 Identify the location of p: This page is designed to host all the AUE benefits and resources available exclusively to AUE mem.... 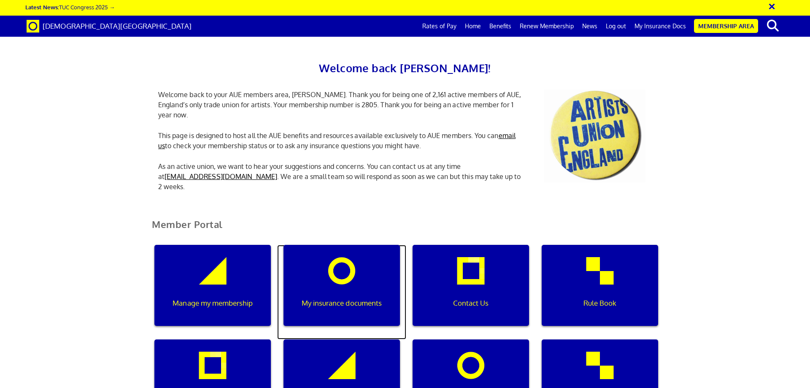
(342, 140).